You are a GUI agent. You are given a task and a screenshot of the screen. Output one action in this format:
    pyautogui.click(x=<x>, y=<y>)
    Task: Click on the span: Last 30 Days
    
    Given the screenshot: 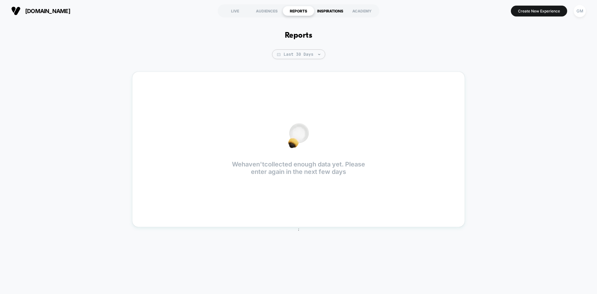 What is the action you would take?
    pyautogui.click(x=298, y=54)
    